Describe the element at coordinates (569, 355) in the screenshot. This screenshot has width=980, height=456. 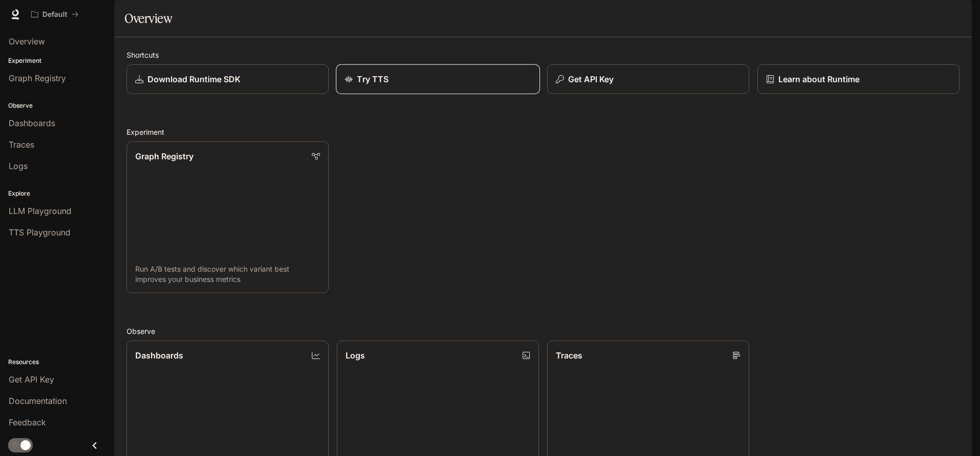
I see `p: Traces` at that location.